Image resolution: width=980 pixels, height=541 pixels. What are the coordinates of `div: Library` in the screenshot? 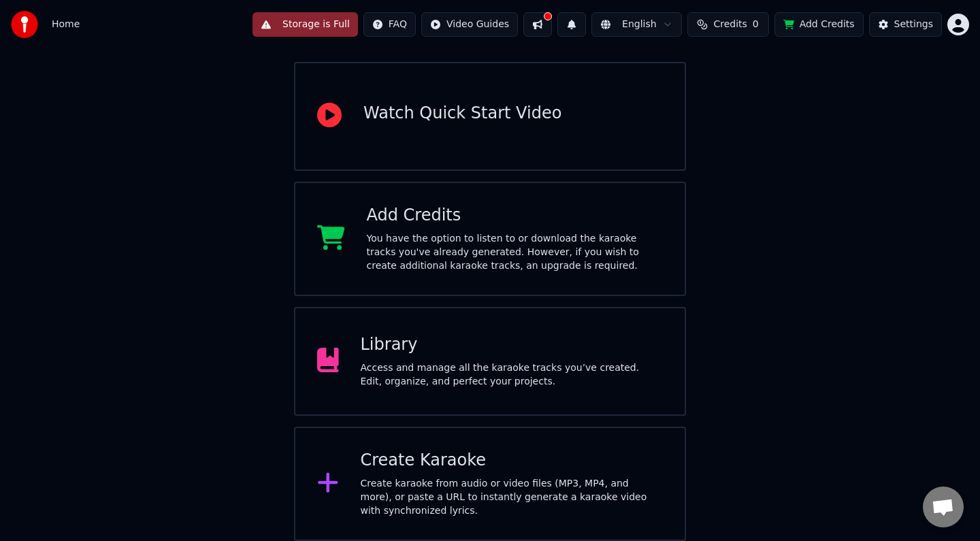 It's located at (512, 345).